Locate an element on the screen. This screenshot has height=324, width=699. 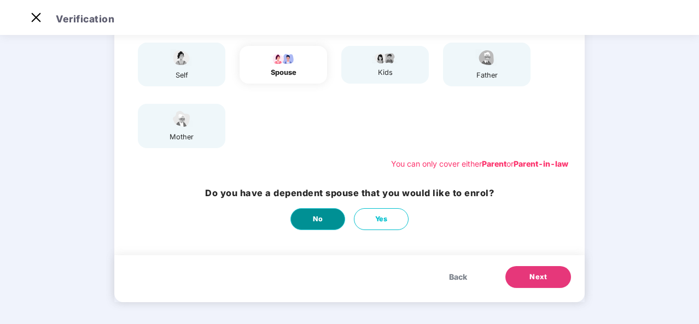
button: No is located at coordinates (318, 219).